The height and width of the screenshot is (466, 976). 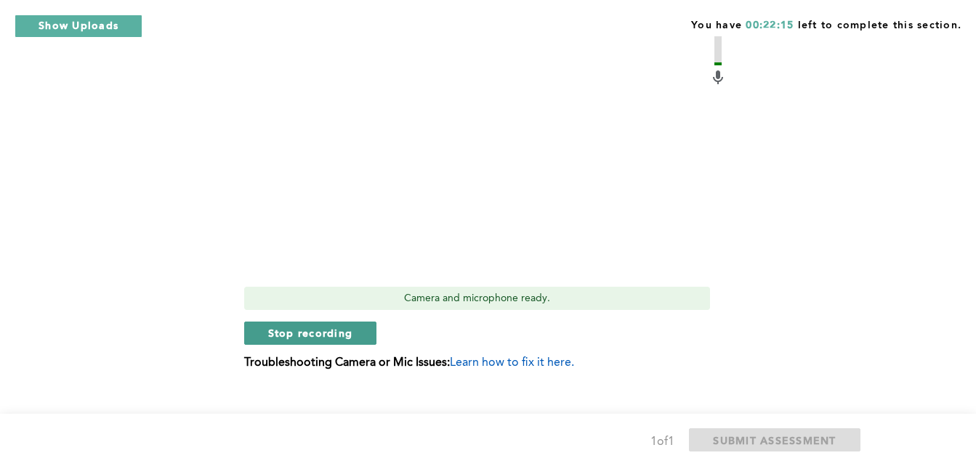 I want to click on span: 00:22:15, so click(x=769, y=25).